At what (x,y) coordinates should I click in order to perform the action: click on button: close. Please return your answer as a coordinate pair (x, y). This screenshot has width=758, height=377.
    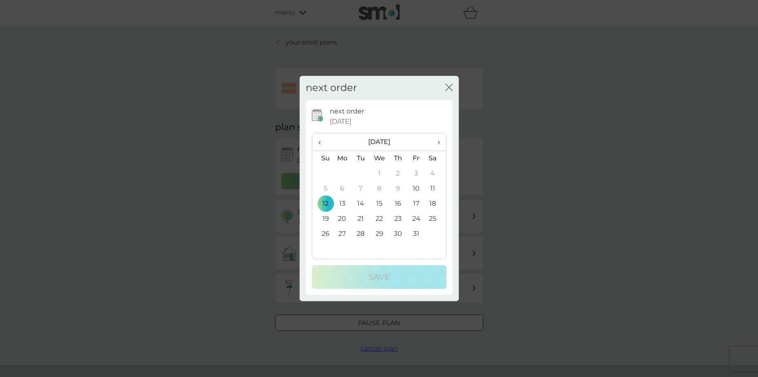
    Looking at the image, I should click on (449, 88).